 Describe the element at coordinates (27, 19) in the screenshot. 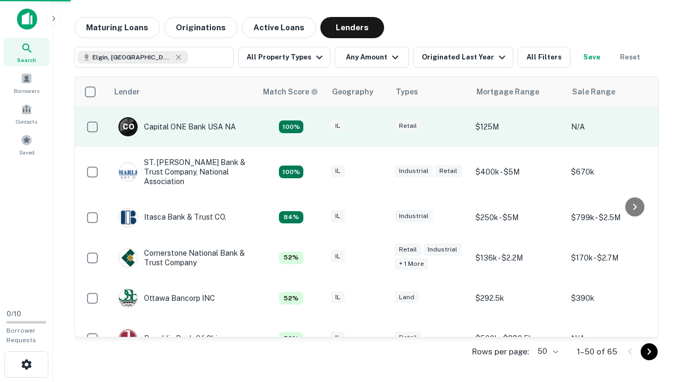

I see `img: capitalize-icon.png` at that location.